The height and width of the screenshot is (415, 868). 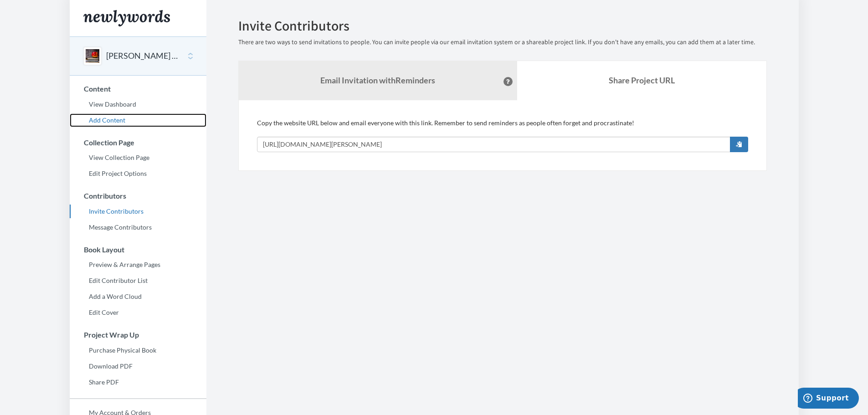 I want to click on a: Edit Cover, so click(x=138, y=313).